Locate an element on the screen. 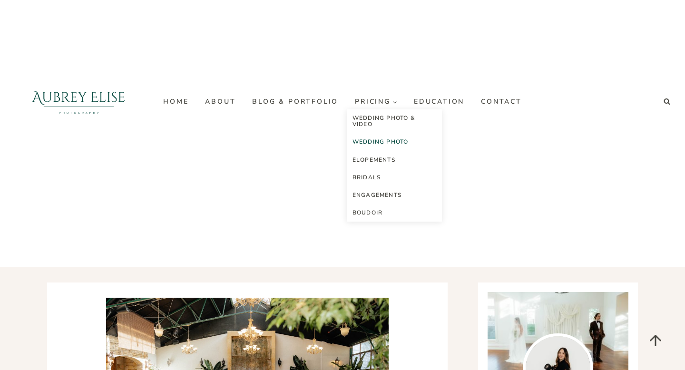  a: Boudoir is located at coordinates (394, 212).